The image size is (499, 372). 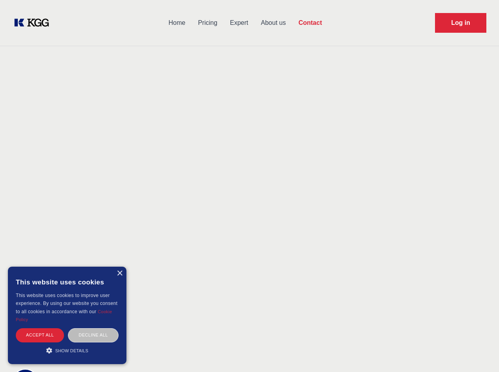 I want to click on a: About us, so click(x=273, y=23).